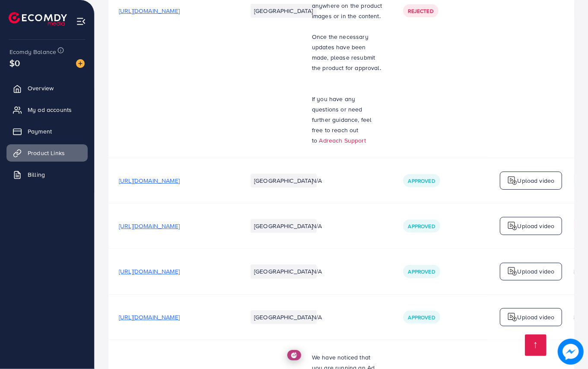 This screenshot has height=369, width=588. What do you see at coordinates (47, 175) in the screenshot?
I see `a: Billing` at bounding box center [47, 175].